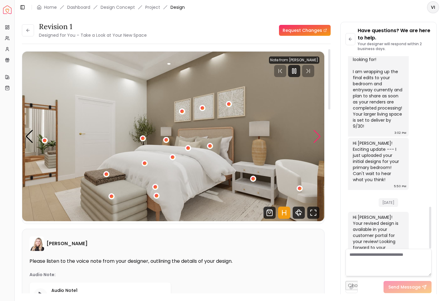 This screenshot has height=301, width=444. I want to click on small: Designed for You – Take a Look at Your New Space, so click(93, 35).